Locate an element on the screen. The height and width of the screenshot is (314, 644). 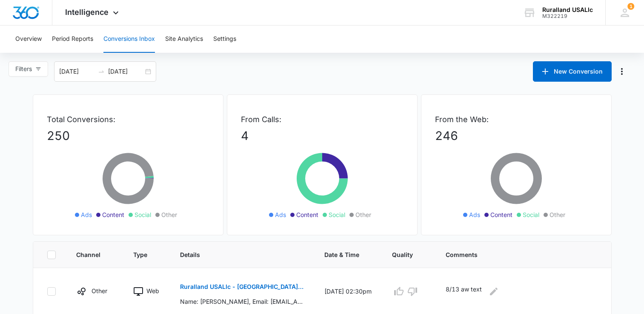
span: to is located at coordinates (101, 72).